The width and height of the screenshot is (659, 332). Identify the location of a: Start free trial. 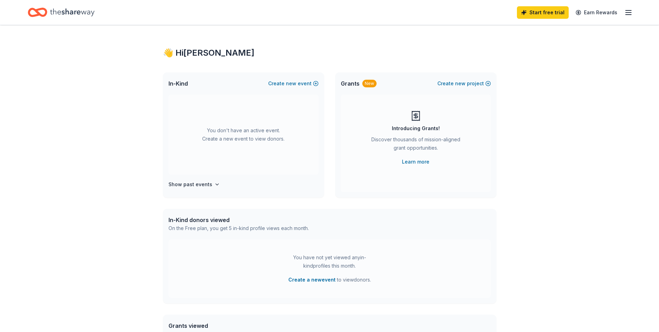
(543, 13).